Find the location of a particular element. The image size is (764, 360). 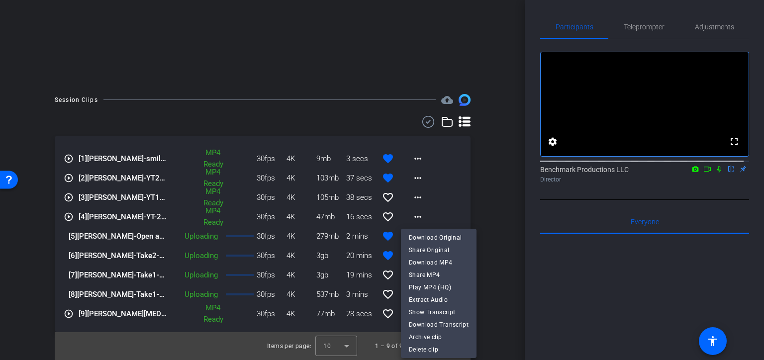

span: Download MP4 is located at coordinates (439, 263).